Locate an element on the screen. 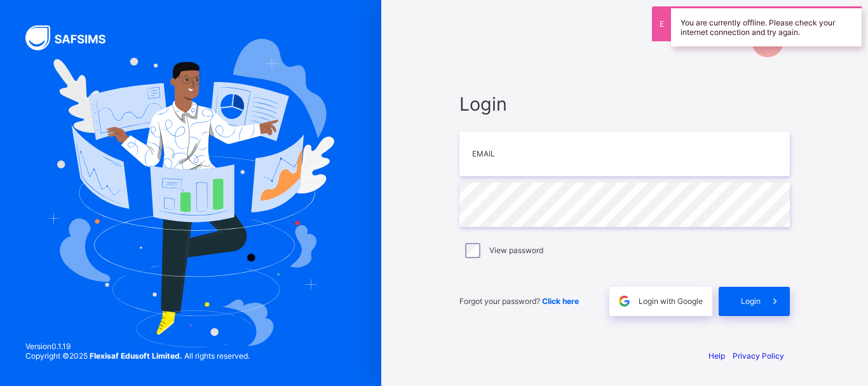 This screenshot has height=386, width=868. span: Forgot your password? is located at coordinates (519, 301).